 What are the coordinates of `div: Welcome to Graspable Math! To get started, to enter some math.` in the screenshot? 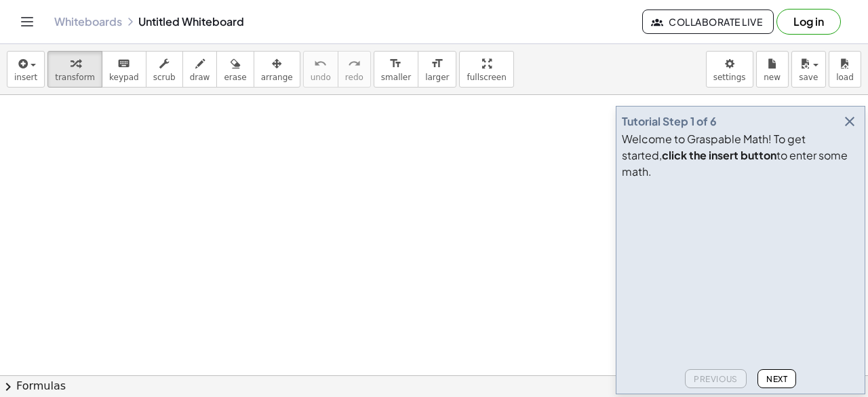 It's located at (741, 155).